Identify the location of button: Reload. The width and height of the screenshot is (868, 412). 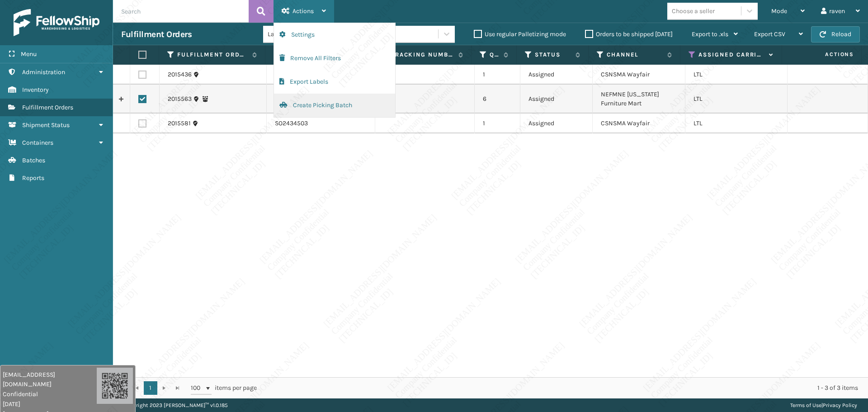
(836, 34).